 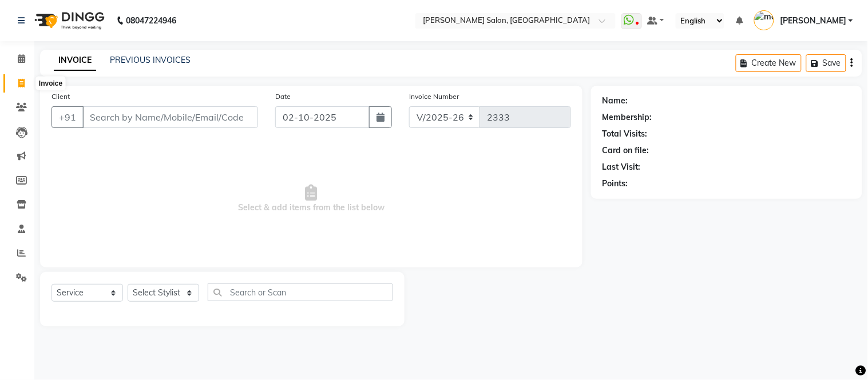 What do you see at coordinates (50, 83) in the screenshot?
I see `div: Invoice` at bounding box center [50, 83].